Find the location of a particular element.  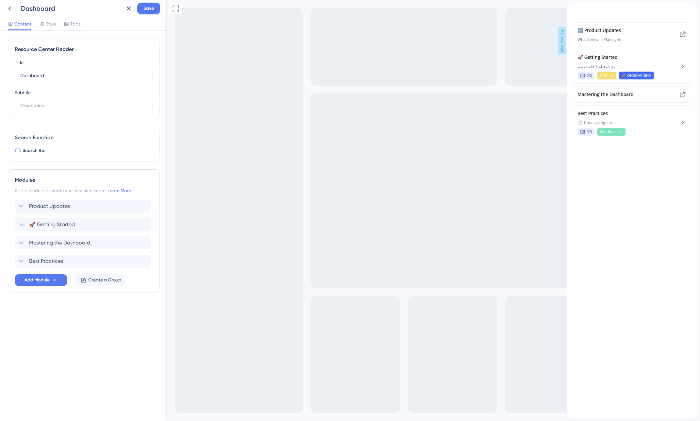

span: 0/3 is located at coordinates (23, 129).